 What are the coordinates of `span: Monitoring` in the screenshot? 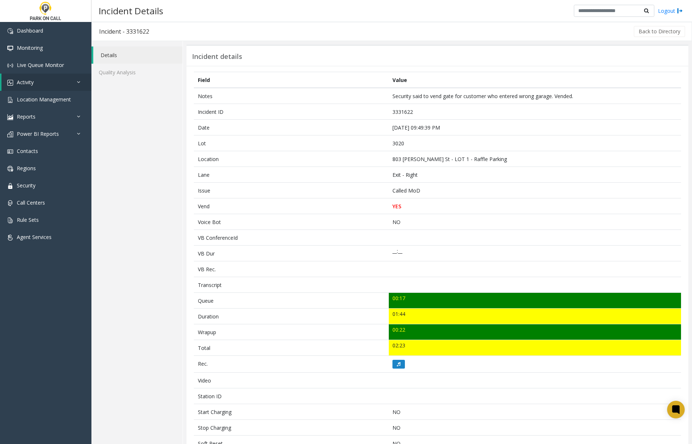 It's located at (30, 48).